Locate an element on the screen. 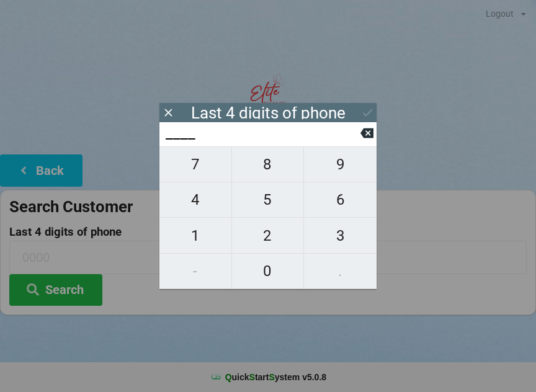 Image resolution: width=536 pixels, height=392 pixels. span: 5 is located at coordinates (268, 200).